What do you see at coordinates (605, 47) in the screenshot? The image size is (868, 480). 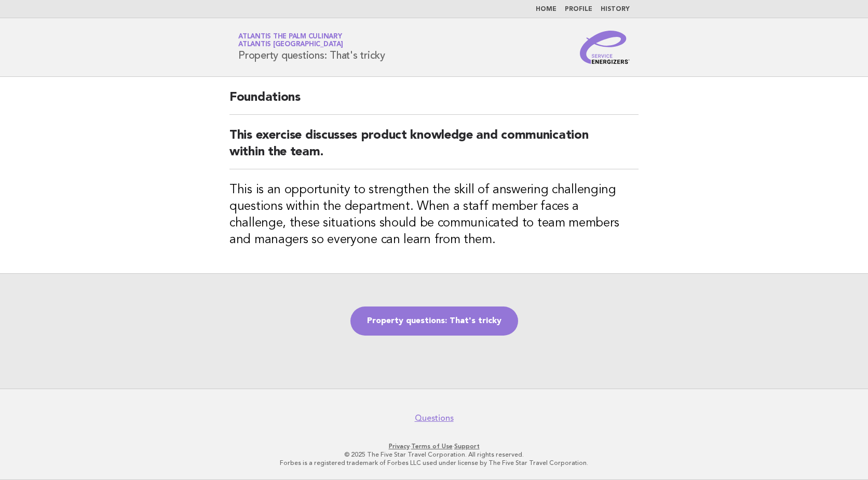 I see `img: Service Energizers` at bounding box center [605, 47].